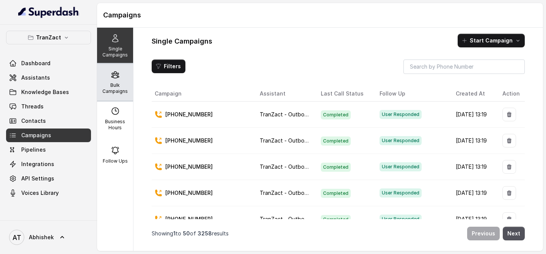  What do you see at coordinates (514, 233) in the screenshot?
I see `button: Next` at bounding box center [514, 233].